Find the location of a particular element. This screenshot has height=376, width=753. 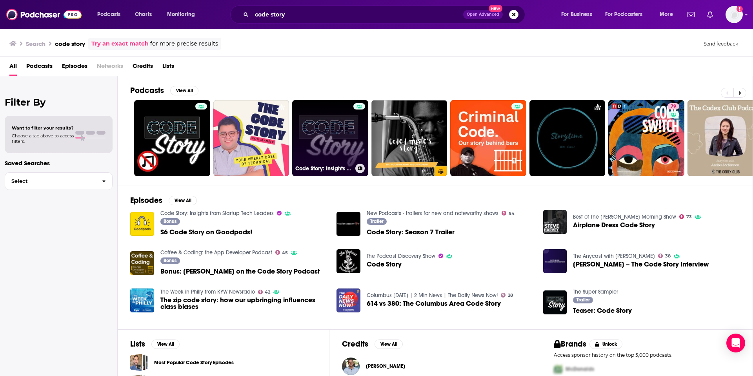

a: Try an exact match is located at coordinates (120, 44).